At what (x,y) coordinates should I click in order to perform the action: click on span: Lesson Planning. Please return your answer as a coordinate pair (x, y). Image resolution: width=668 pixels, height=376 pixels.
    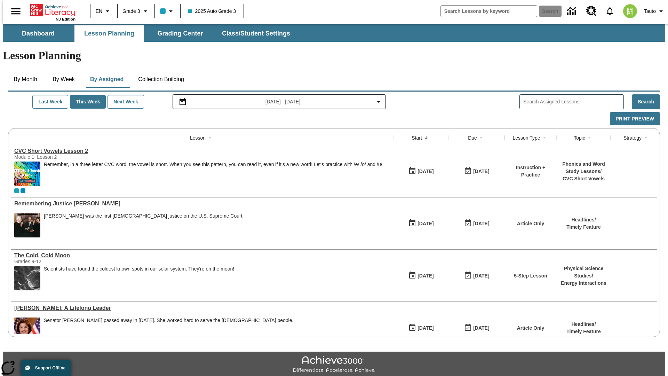
    Looking at the image, I should click on (109, 33).